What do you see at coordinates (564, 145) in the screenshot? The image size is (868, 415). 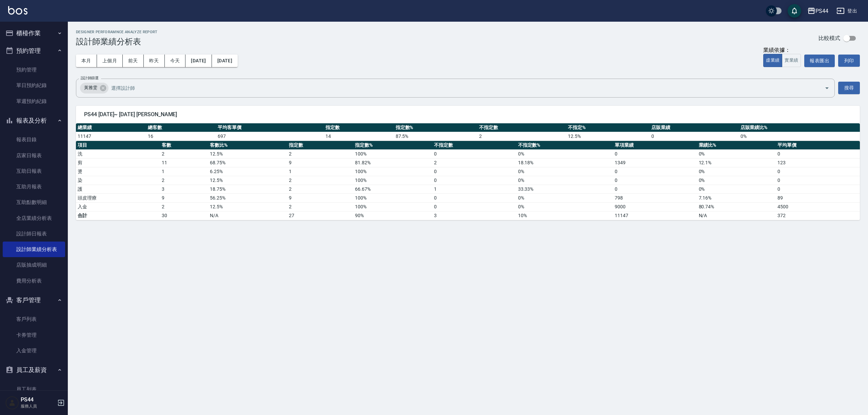 I see `th: 不指定數%` at bounding box center [564, 145].